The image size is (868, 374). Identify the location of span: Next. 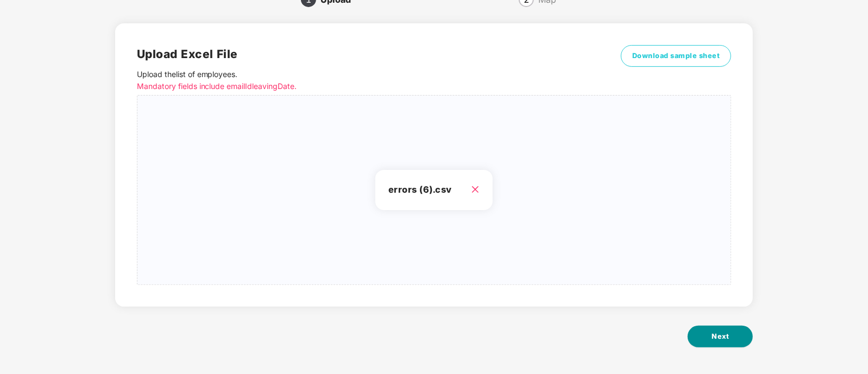
(720, 336).